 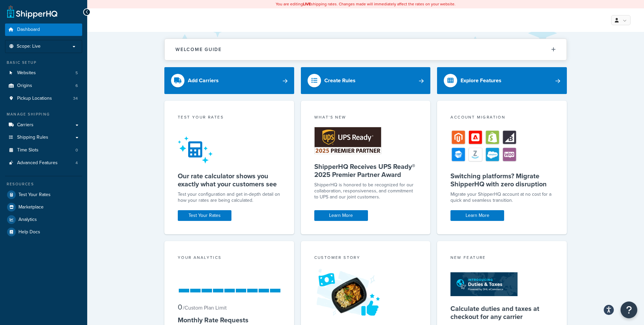 What do you see at coordinates (43, 220) in the screenshot?
I see `li: Analytics` at bounding box center [43, 220].